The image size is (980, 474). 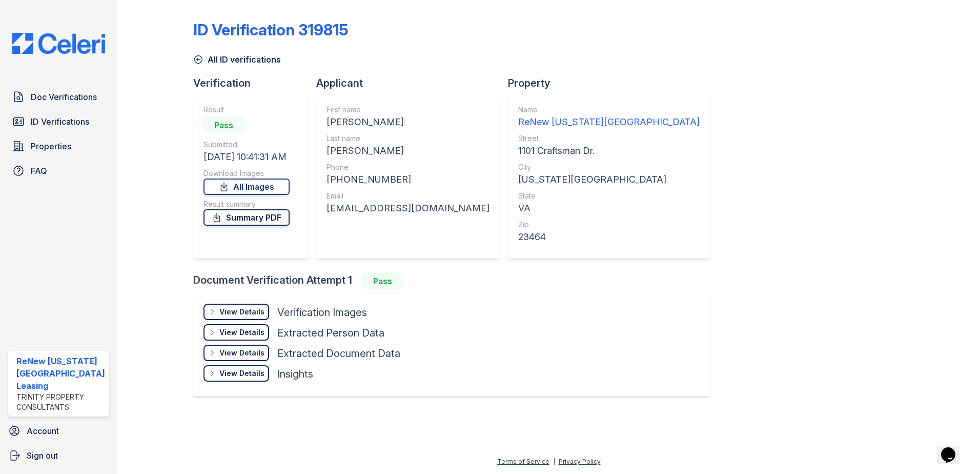 I want to click on div: Trinity Property Consultants, so click(x=61, y=402).